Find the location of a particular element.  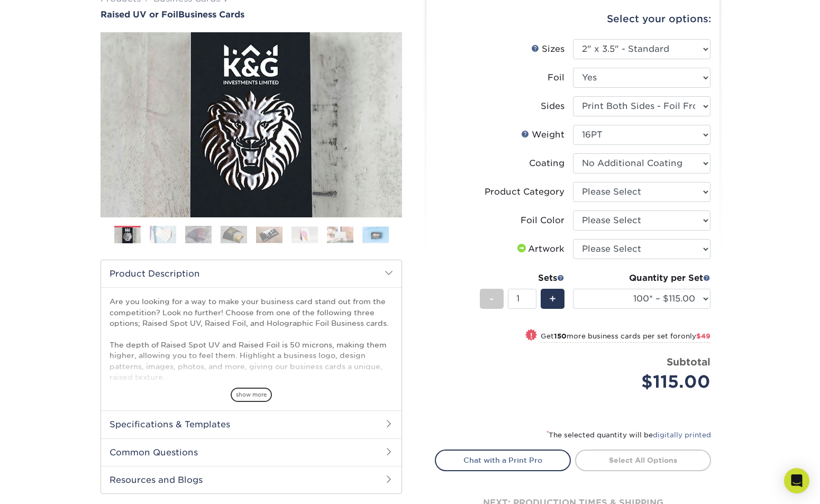

span: Raised UV or Foil is located at coordinates (140, 14).